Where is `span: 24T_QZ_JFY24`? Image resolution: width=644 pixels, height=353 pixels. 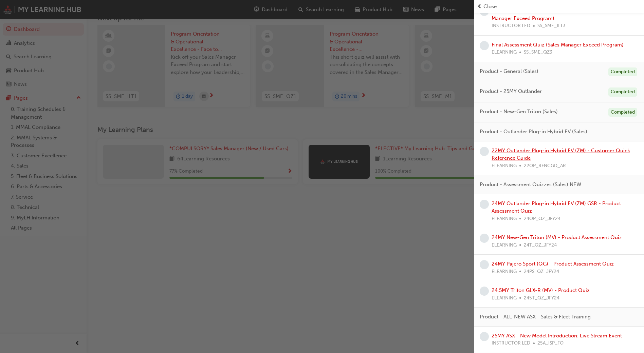 span: 24T_QZ_JFY24 is located at coordinates (540, 245).